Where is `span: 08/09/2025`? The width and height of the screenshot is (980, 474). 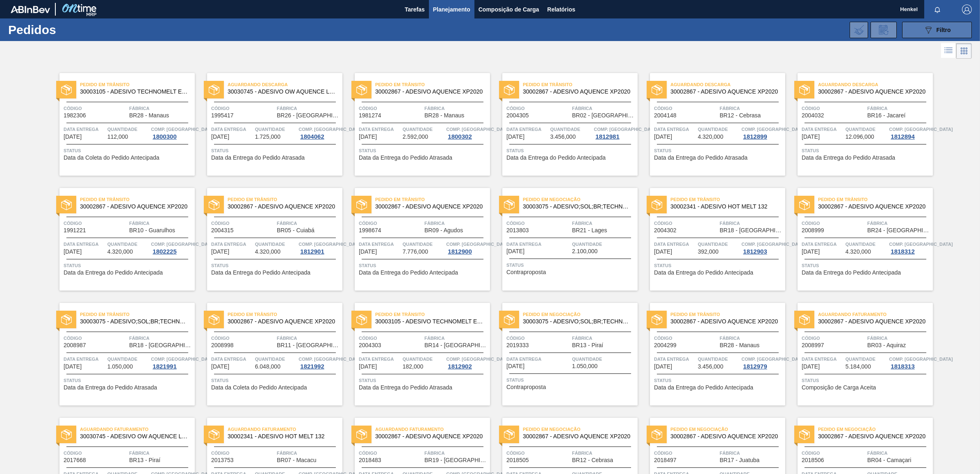 span: 08/09/2025 is located at coordinates (72, 367).